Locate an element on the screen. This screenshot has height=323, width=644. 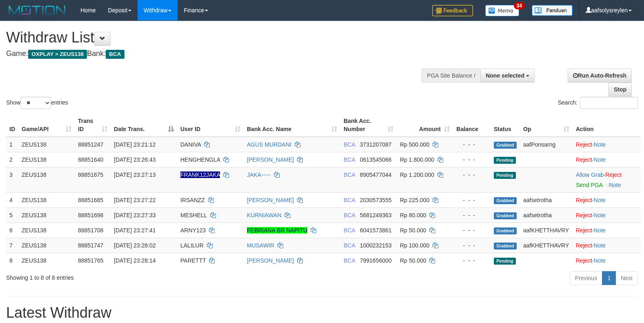
td: aafKHETTHAVRY is located at coordinates (546, 245).